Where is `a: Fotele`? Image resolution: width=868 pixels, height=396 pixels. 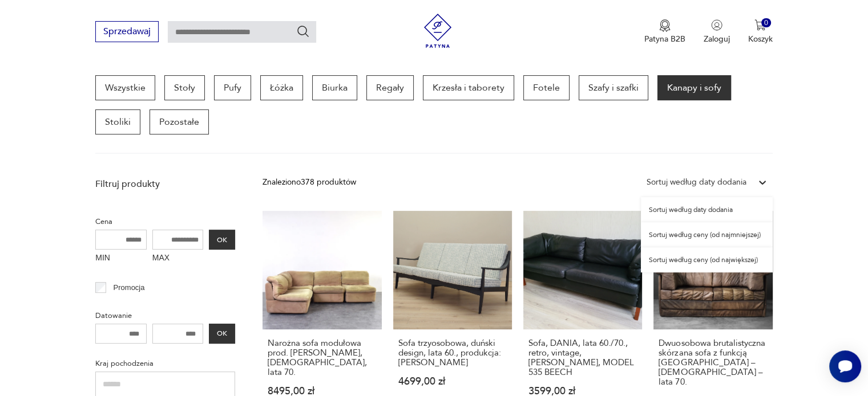 a: Fotele is located at coordinates (547, 87).